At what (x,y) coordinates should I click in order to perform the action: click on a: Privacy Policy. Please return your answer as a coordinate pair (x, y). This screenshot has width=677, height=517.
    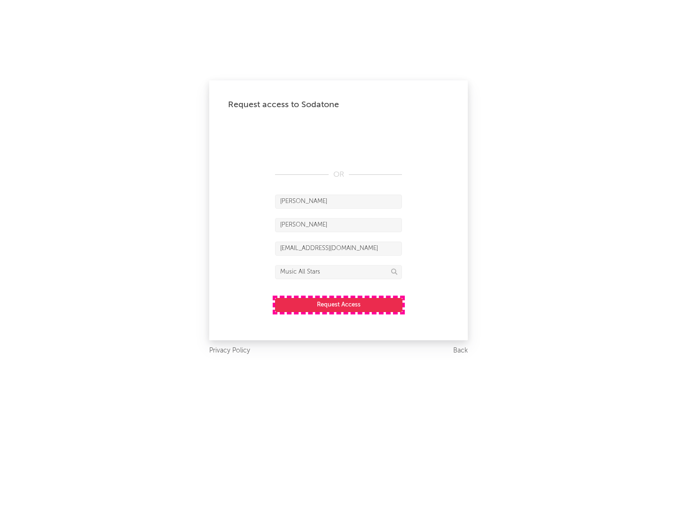
    Looking at the image, I should click on (229, 351).